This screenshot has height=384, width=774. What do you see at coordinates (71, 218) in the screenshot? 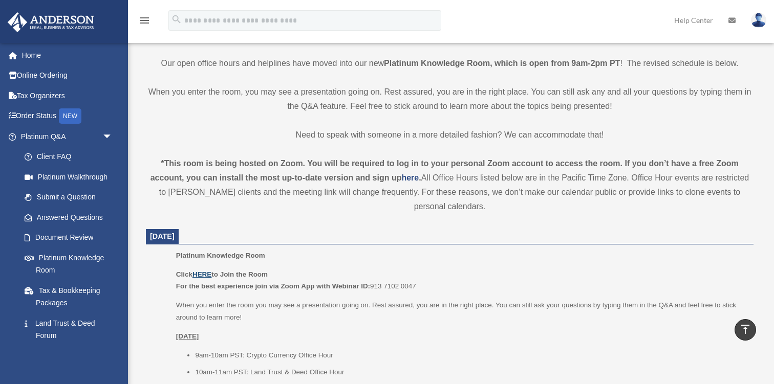
I see `a: Answered Questions` at bounding box center [71, 218].